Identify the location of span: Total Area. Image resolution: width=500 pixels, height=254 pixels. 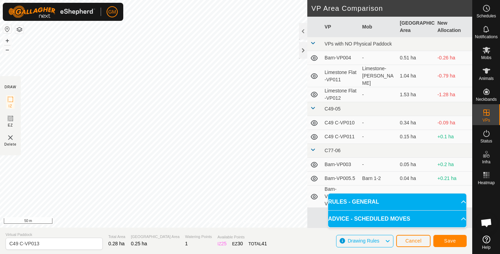
(117, 236).